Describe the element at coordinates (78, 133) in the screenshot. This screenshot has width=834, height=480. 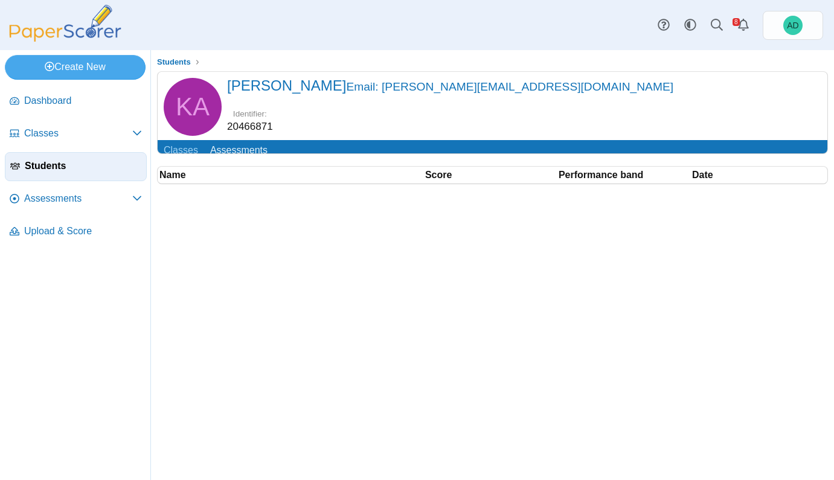
I see `span: Classes` at that location.